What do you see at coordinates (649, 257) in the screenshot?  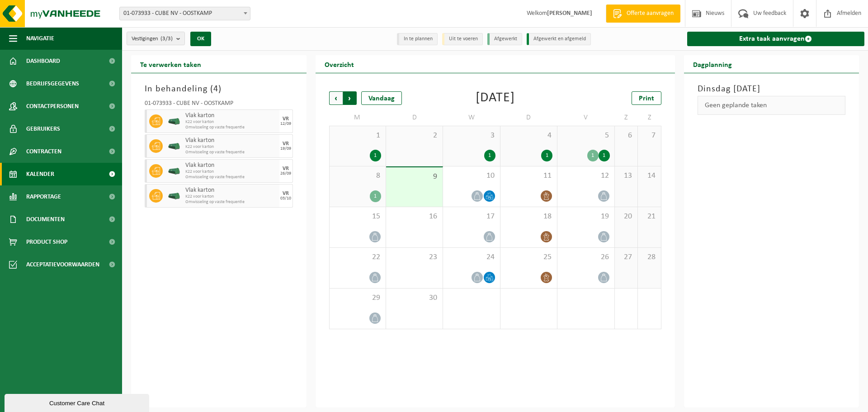 I see `span: 28` at bounding box center [649, 257].